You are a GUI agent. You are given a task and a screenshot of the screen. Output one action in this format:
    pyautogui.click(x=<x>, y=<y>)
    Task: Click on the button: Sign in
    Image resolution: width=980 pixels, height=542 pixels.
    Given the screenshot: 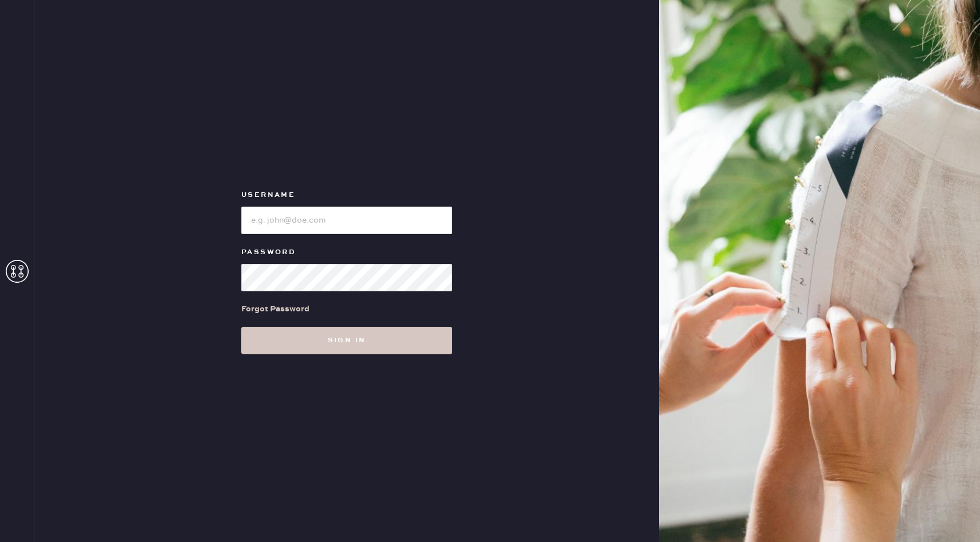 What is the action you would take?
    pyautogui.click(x=346, y=340)
    